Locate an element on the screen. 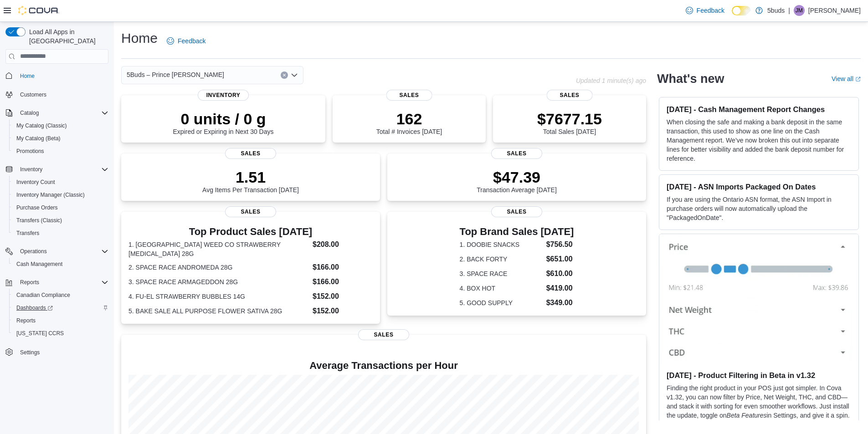 The image size is (868, 434). span: Settings is located at coordinates (29, 353).